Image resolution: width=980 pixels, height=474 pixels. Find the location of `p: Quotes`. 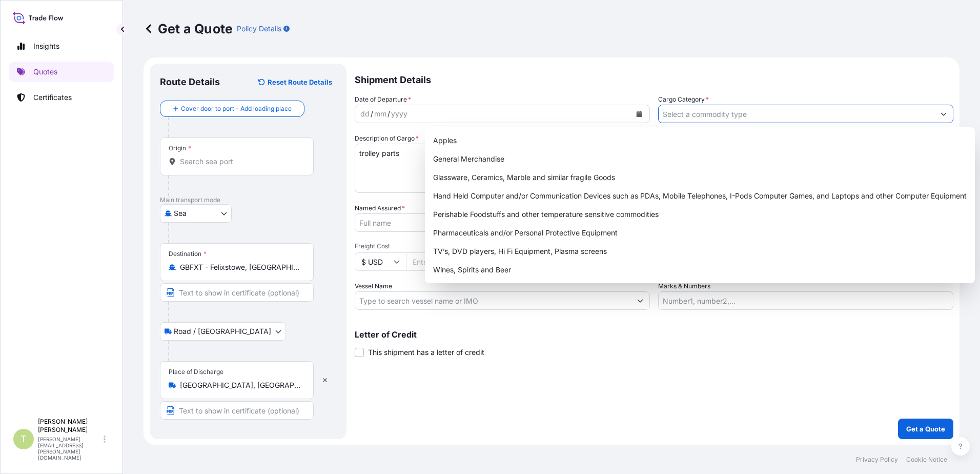

p: Quotes is located at coordinates (45, 72).